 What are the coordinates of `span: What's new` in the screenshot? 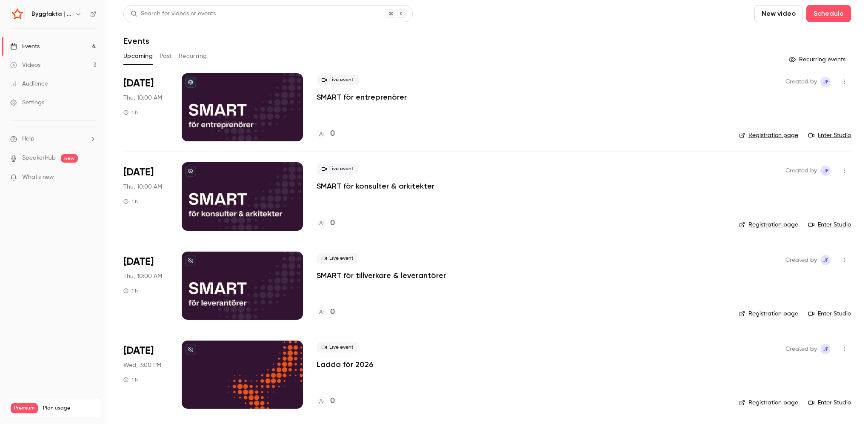 It's located at (38, 177).